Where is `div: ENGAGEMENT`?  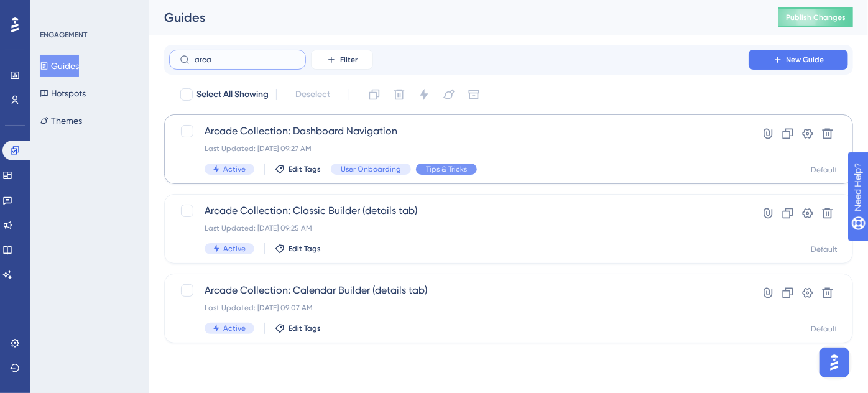 div: ENGAGEMENT is located at coordinates (63, 35).